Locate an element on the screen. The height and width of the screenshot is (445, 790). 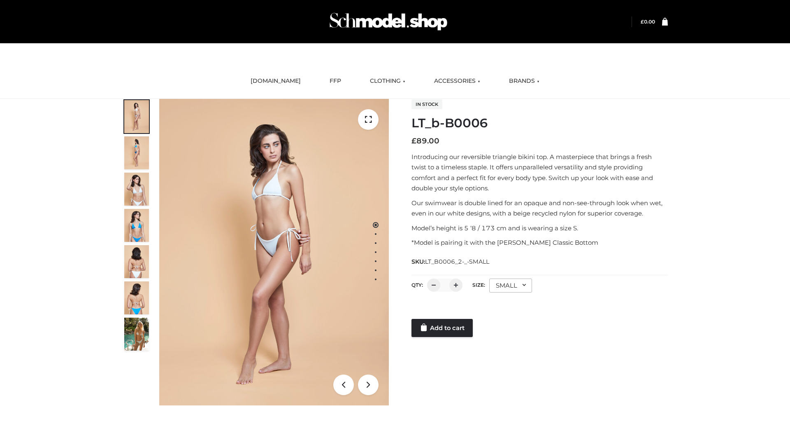
span: In stock is located at coordinates (427, 104).